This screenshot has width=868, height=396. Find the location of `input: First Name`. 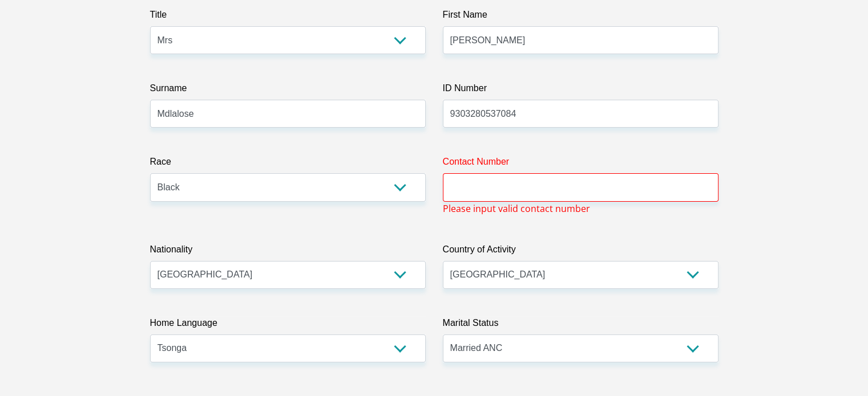

input: First Name is located at coordinates (580, 40).